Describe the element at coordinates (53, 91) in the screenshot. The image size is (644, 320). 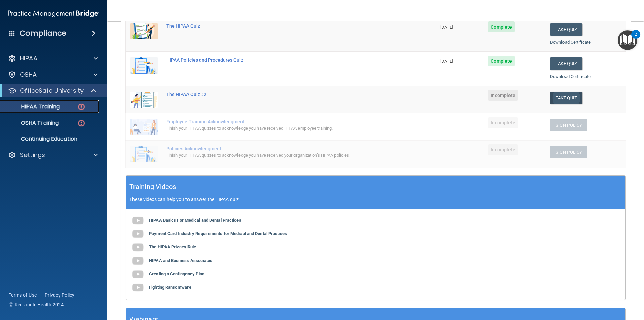
I see `a: OfficeSafe University` at that location.